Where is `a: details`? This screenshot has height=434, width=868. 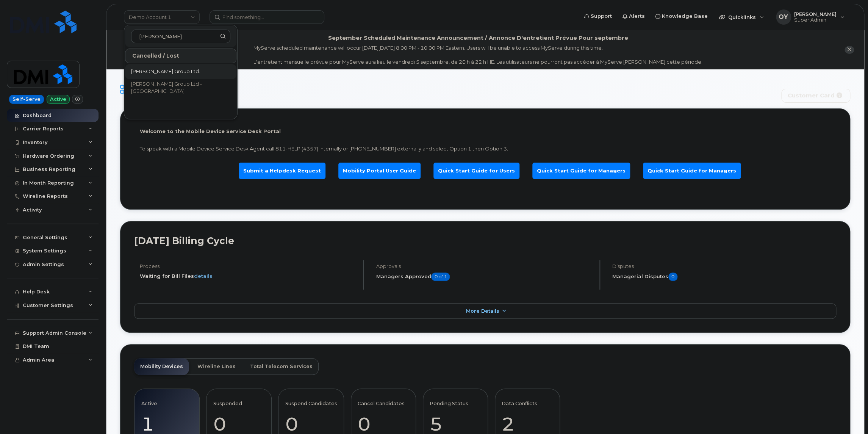
a: details is located at coordinates (203, 276).